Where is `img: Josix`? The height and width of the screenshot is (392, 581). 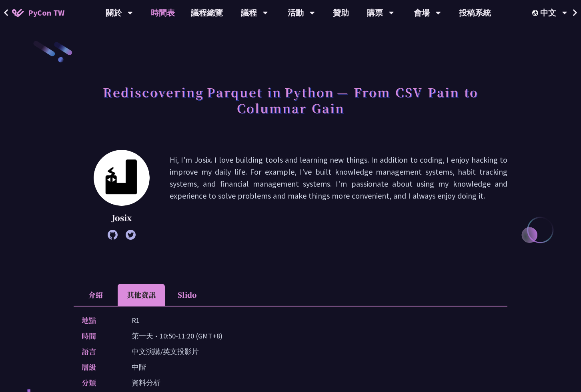 img: Josix is located at coordinates (122, 178).